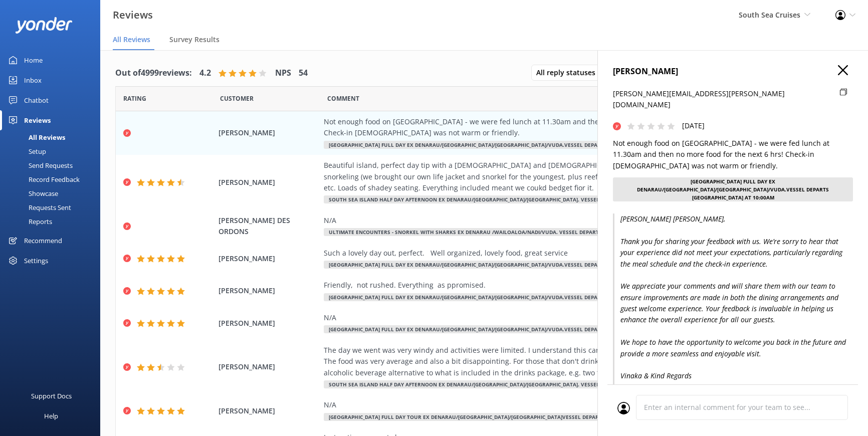 This screenshot has width=868, height=436. Describe the element at coordinates (36, 260) in the screenshot. I see `div: Settings` at that location.